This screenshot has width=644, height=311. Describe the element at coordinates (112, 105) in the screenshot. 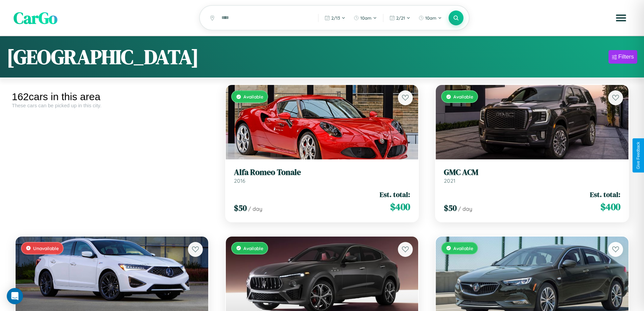

I see `div: These cars can be picked up in this city.` at that location.